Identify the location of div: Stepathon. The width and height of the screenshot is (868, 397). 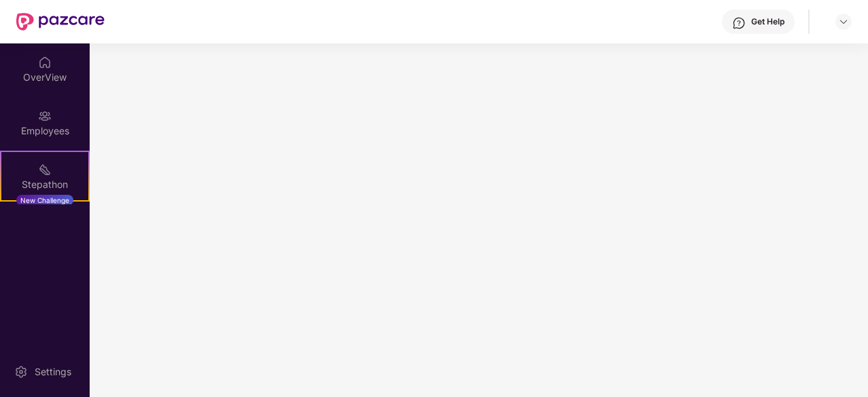
(44, 185).